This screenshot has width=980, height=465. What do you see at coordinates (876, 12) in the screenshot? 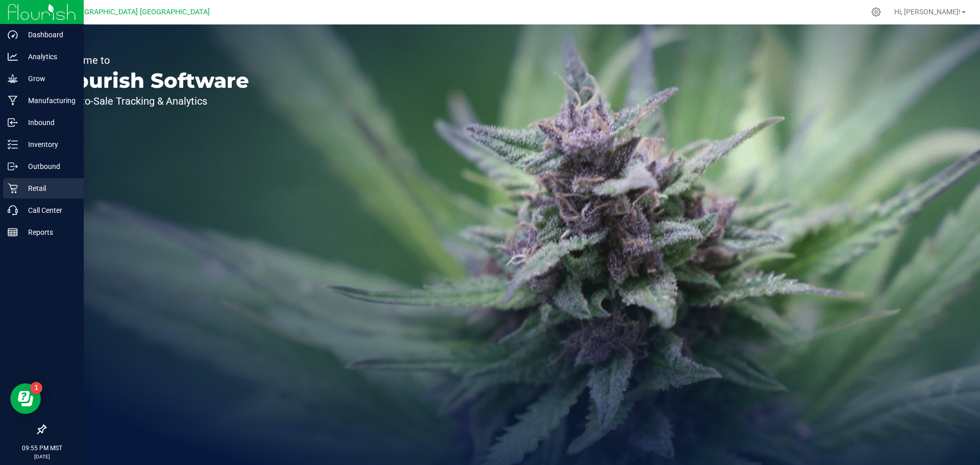
I see `div: Manage settings` at bounding box center [876, 12].